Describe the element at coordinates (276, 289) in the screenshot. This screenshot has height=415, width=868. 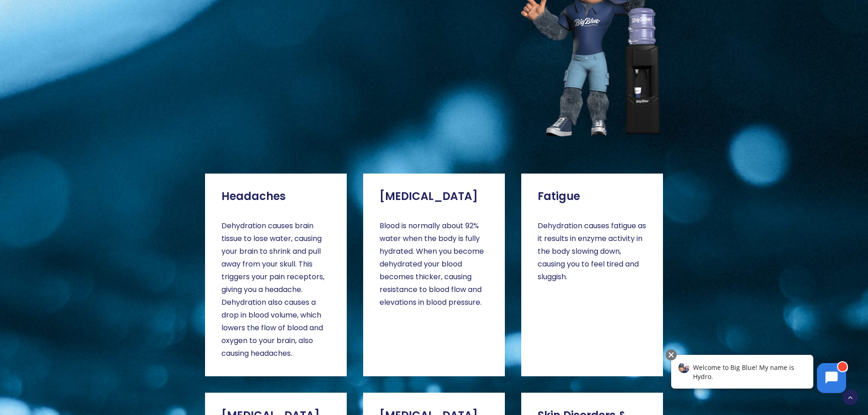
I see `p: Dehydration causes brain tissue to lose water, causing your brain to shrink and pull away from yo...` at that location.